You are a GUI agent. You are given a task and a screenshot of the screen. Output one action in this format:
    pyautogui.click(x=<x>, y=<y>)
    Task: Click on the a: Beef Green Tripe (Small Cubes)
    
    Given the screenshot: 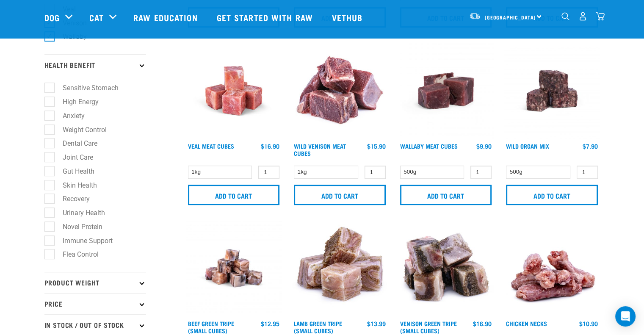 What is the action you would take?
    pyautogui.click(x=211, y=327)
    